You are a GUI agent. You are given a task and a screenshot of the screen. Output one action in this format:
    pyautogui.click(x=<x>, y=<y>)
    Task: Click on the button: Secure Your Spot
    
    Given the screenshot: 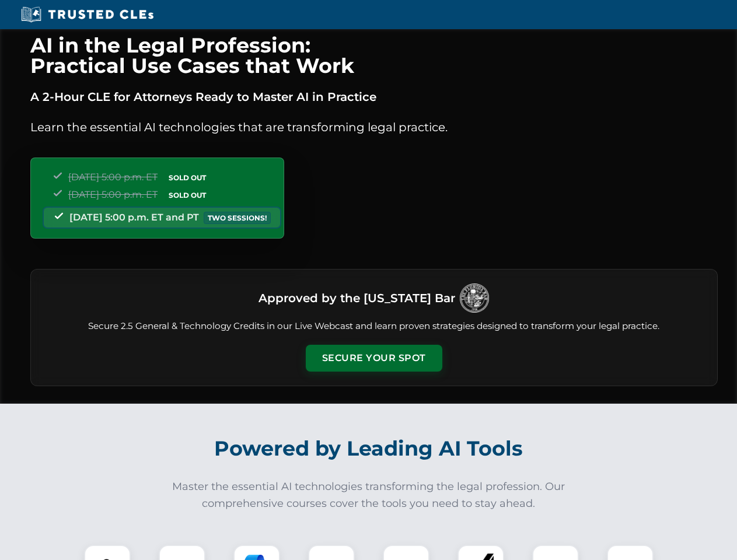 What is the action you would take?
    pyautogui.click(x=374, y=358)
    